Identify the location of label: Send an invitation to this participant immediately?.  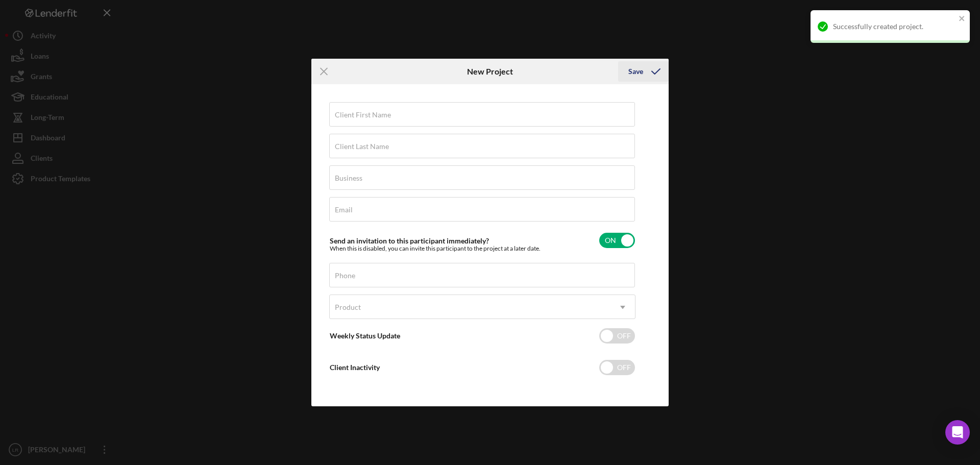
(409, 240).